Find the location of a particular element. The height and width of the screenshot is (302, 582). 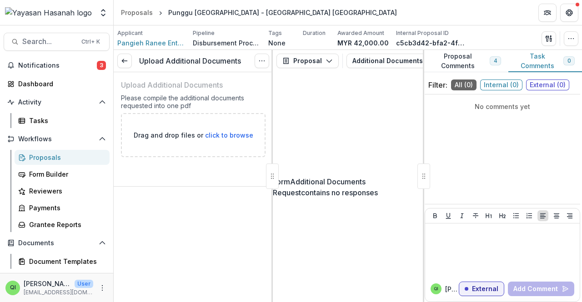

h3: Upload Additional Documents is located at coordinates (190, 61).